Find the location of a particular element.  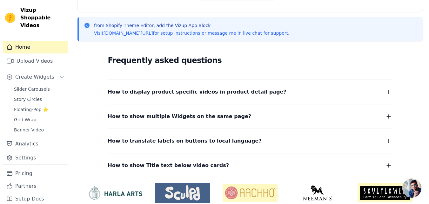

span: How to show multiple Widgets on the same page? is located at coordinates (180, 116).